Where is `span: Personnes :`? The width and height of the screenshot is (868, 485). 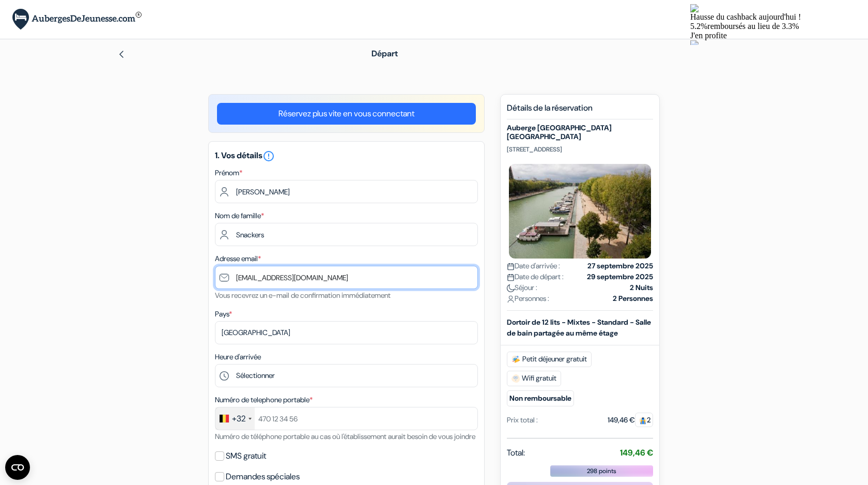
span: Personnes : is located at coordinates (528, 298).